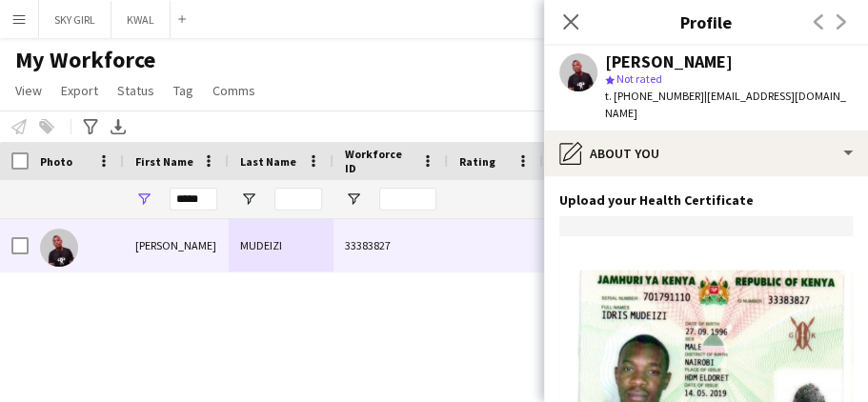 The height and width of the screenshot is (402, 868). What do you see at coordinates (656, 201) in the screenshot?
I see `h3: Upload your Health Certificate` at bounding box center [656, 201].